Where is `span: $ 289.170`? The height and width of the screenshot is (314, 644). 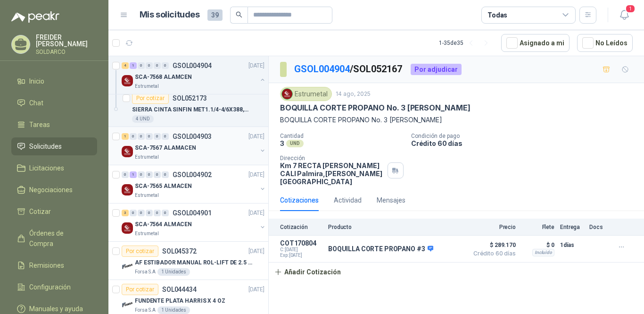 span: $ 289.170 is located at coordinates (492, 245).